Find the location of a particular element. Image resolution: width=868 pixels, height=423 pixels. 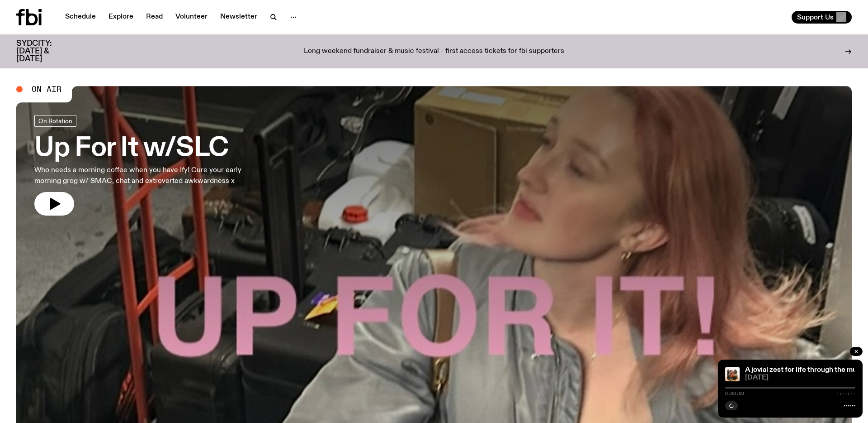

a: Read is located at coordinates (154, 17).